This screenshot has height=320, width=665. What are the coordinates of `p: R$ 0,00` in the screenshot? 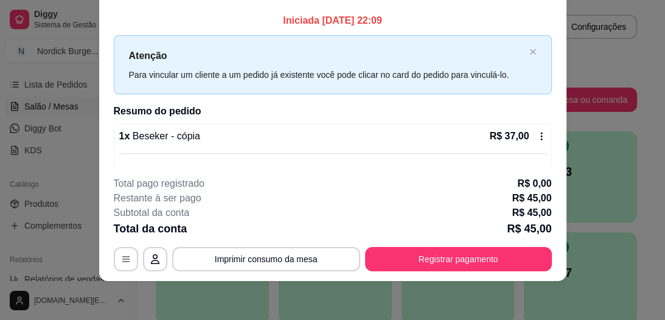 It's located at (535, 184).